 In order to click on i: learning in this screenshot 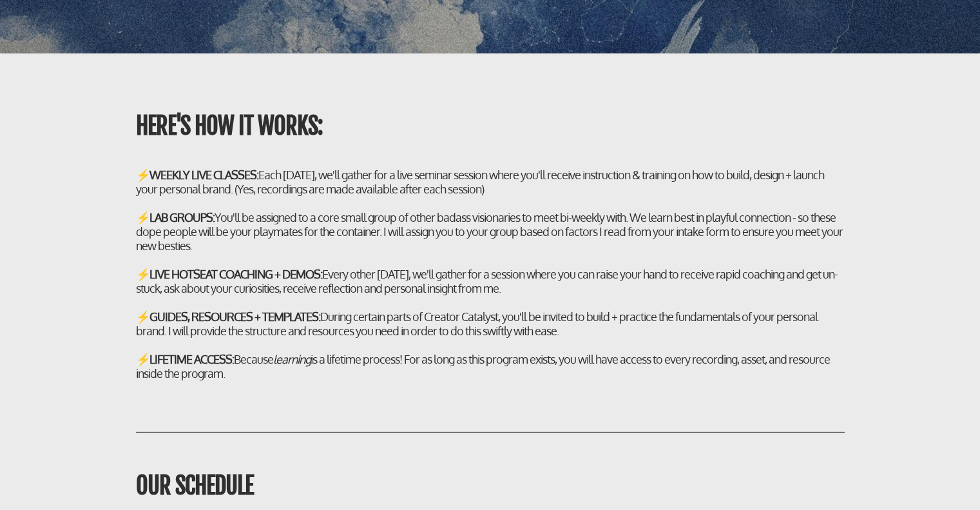, I will do `click(292, 359)`.